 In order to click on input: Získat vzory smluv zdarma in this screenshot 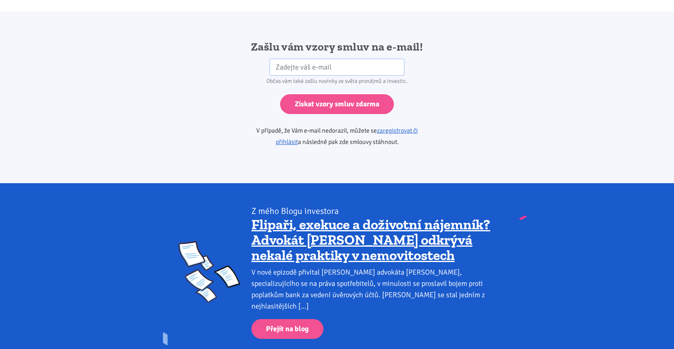, I will do `click(337, 104)`.